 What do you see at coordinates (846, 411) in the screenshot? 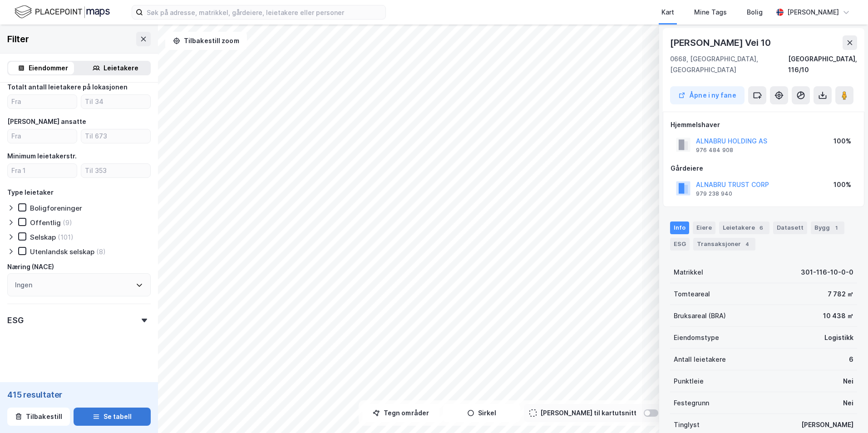
I see `div: Chat Widget` at bounding box center [846, 411].